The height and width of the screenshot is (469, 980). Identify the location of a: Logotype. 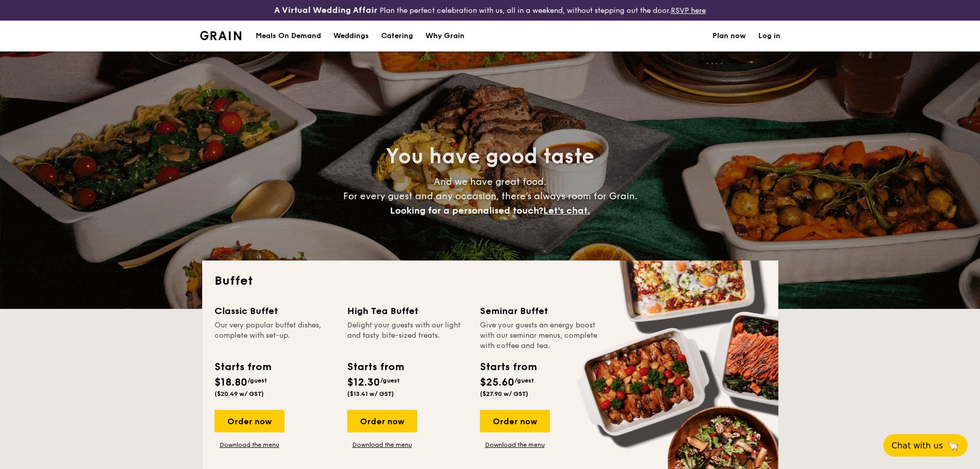
(220, 36).